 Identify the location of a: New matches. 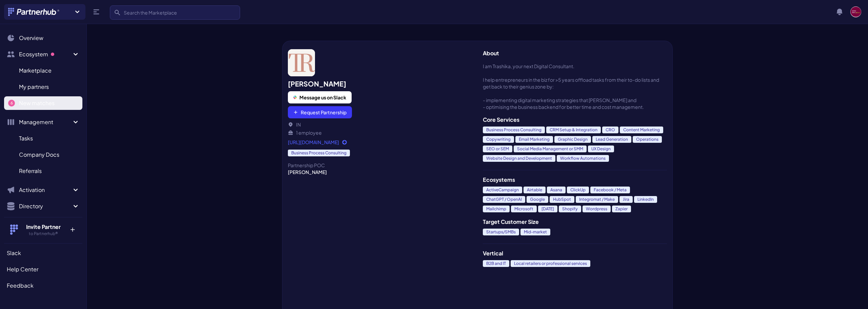
(43, 103).